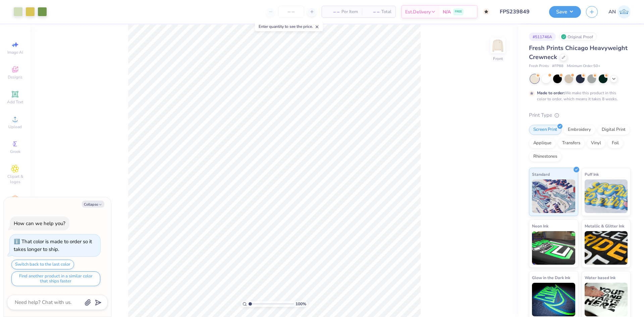 This screenshot has height=317, width=644. I want to click on span: Clipart & logos, so click(15, 179).